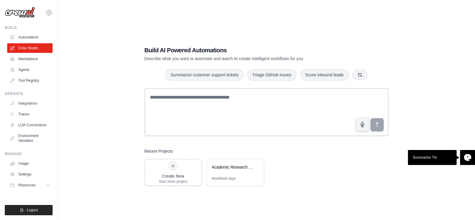  What do you see at coordinates (30, 125) in the screenshot?
I see `a: LLM Connections` at bounding box center [30, 125].